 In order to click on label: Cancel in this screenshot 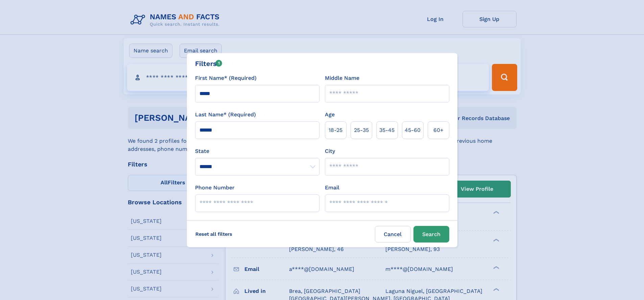, I will do `click(393, 234)`.